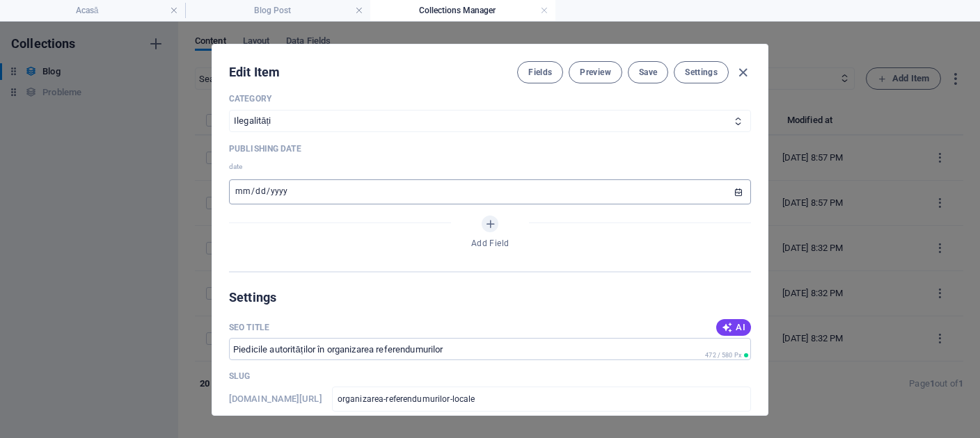 The width and height of the screenshot is (980, 438). Describe the element at coordinates (733, 328) in the screenshot. I see `span: AI` at that location.